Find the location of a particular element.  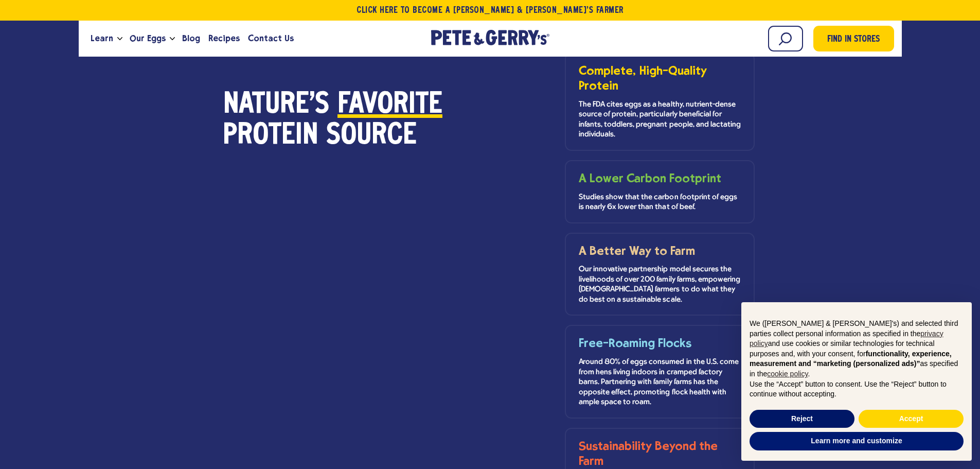

span: Source is located at coordinates (371, 136).